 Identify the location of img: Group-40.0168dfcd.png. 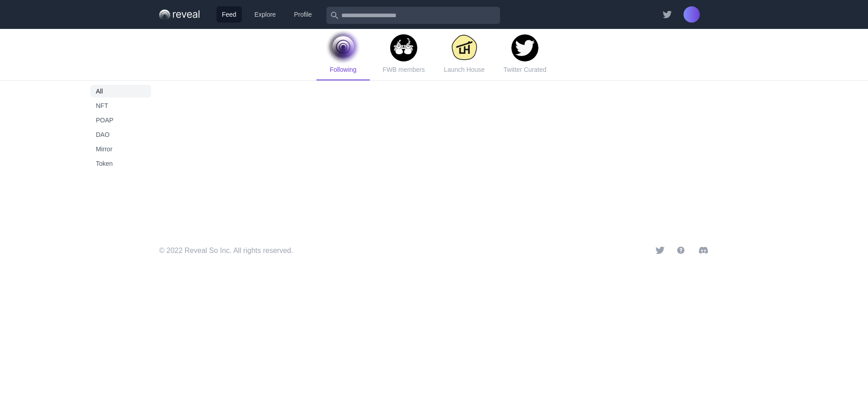
(180, 15).